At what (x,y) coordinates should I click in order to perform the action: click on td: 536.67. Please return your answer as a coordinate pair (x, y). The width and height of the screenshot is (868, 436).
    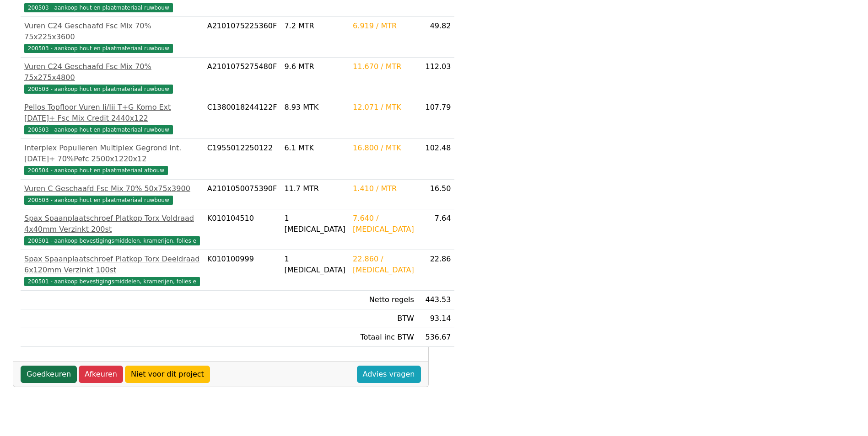
    Looking at the image, I should click on (436, 337).